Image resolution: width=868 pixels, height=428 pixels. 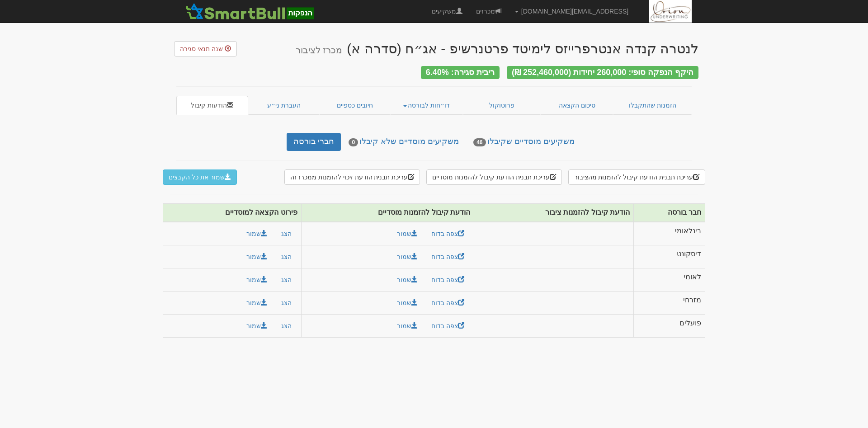 What do you see at coordinates (577, 105) in the screenshot?
I see `a: סיכום הקצאה` at bounding box center [577, 105].